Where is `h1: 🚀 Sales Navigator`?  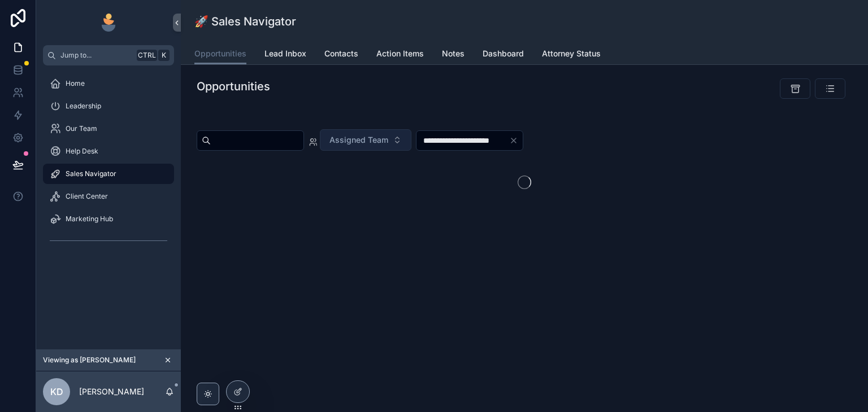 h1: 🚀 Sales Navigator is located at coordinates (245, 21).